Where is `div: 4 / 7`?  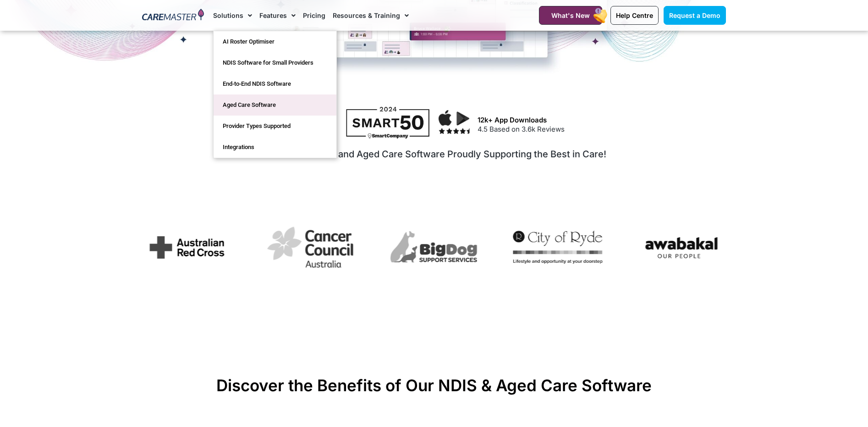 div: 4 / 7 is located at coordinates (557, 248).